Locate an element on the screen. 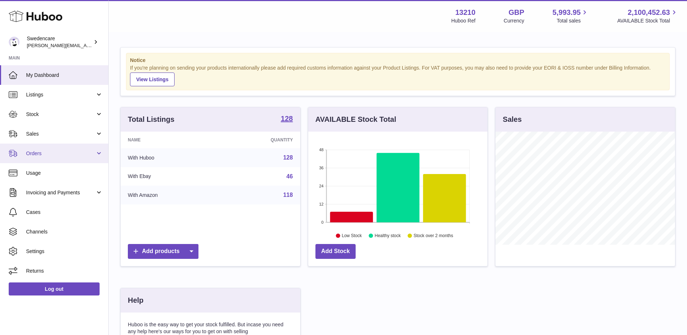 This screenshot has width=687, height=335. td: With Amazon is located at coordinates (170, 195).